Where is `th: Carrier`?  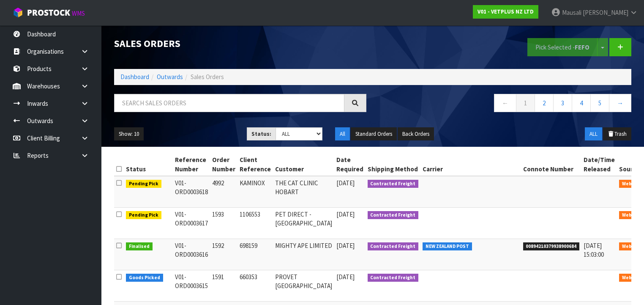
th: Carrier is located at coordinates (471, 165).